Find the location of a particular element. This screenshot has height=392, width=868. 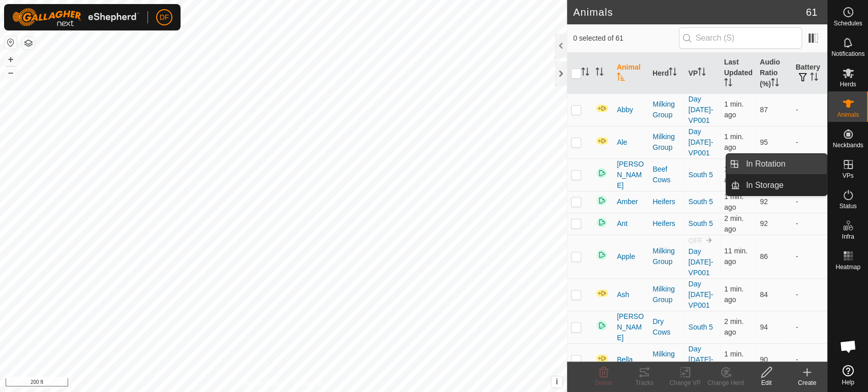

span: 61 is located at coordinates (812, 12).